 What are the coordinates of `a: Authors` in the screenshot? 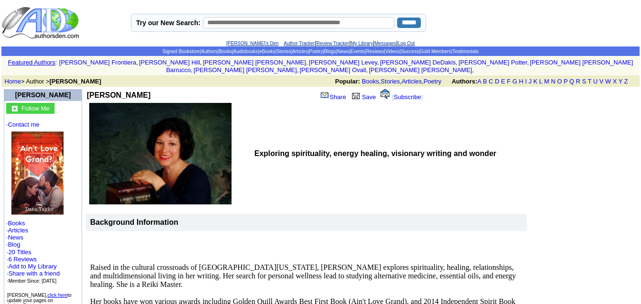 It's located at (209, 51).